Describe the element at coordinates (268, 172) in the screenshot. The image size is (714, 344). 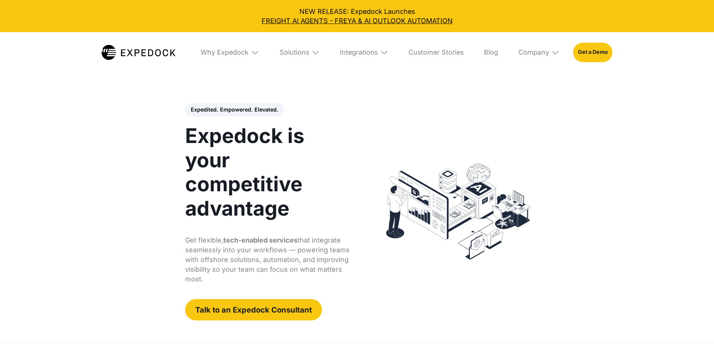
I see `h1: Expedock is your competitive advantage` at that location.